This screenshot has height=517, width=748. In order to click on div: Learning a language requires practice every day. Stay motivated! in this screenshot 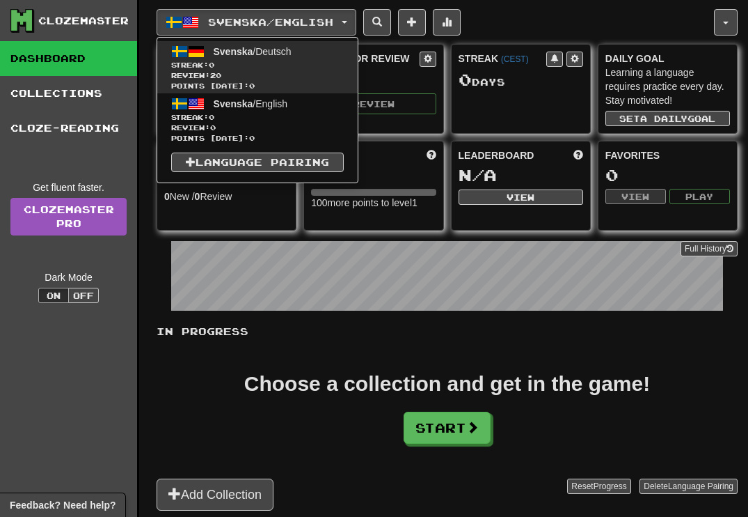, I will do `click(668, 86)`.